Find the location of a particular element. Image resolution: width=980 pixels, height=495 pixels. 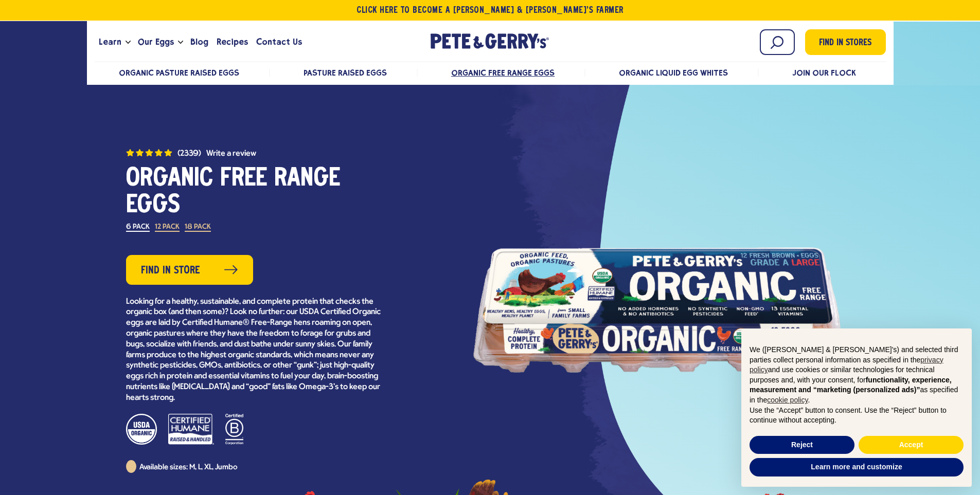

a: Blog is located at coordinates (199, 42).